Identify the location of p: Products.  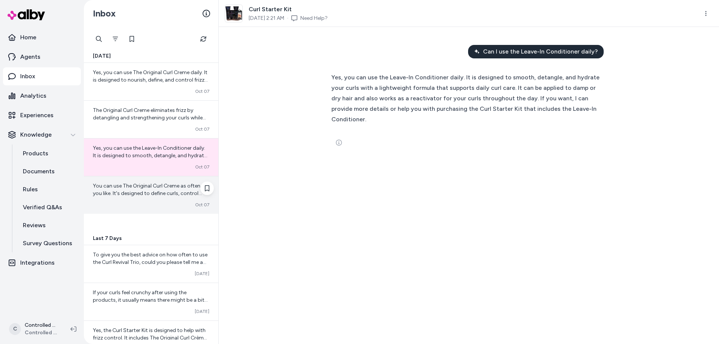
(36, 154).